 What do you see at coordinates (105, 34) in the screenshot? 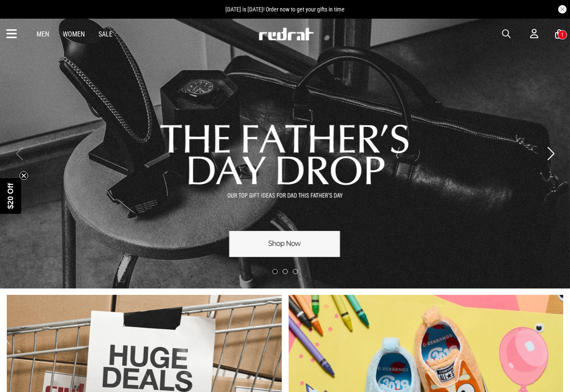
I see `a: Sale` at bounding box center [105, 34].